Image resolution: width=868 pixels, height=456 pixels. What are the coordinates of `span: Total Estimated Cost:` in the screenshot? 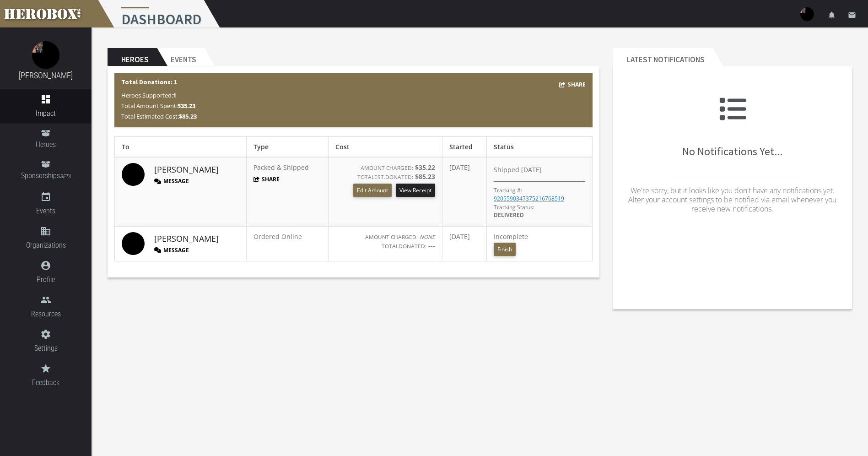 It's located at (159, 116).